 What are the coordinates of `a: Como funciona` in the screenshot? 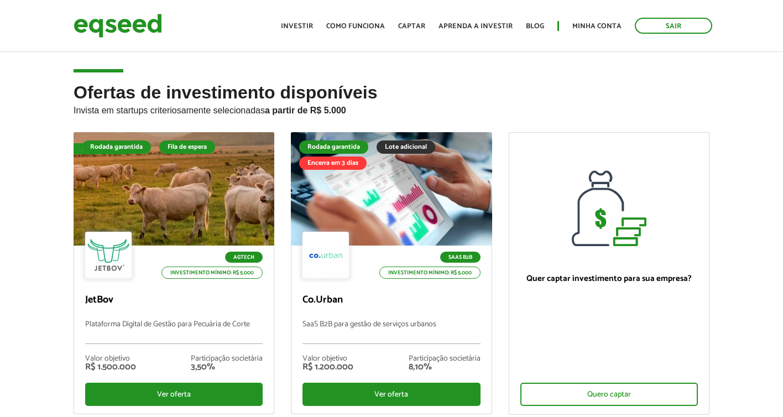 It's located at (356, 26).